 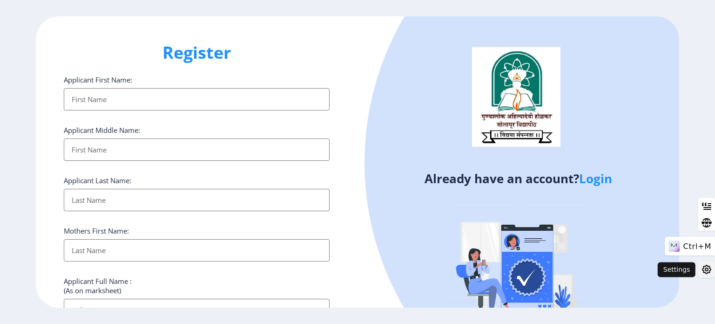 What do you see at coordinates (197, 53) in the screenshot?
I see `h1: Register` at bounding box center [197, 53].